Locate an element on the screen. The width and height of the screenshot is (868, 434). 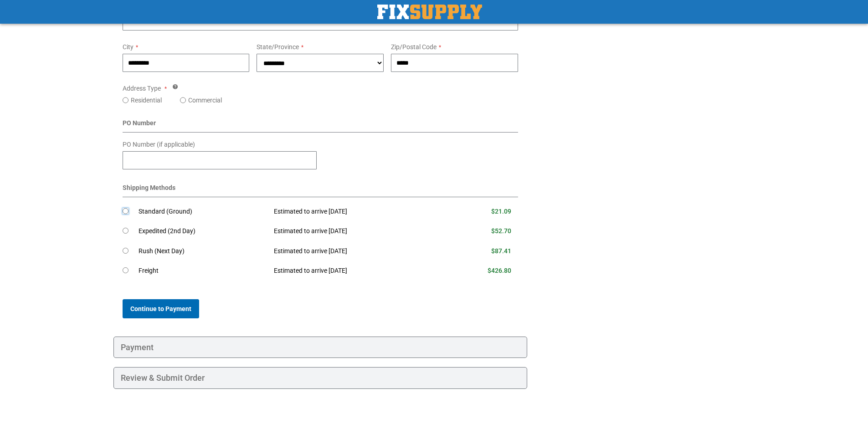
span: State/Province is located at coordinates (278, 47).